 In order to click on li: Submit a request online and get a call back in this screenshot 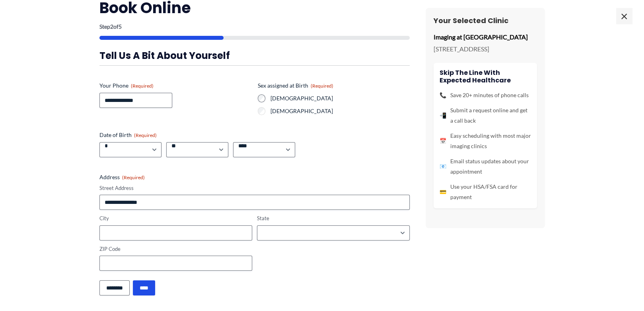, I will do `click(485, 116)`.